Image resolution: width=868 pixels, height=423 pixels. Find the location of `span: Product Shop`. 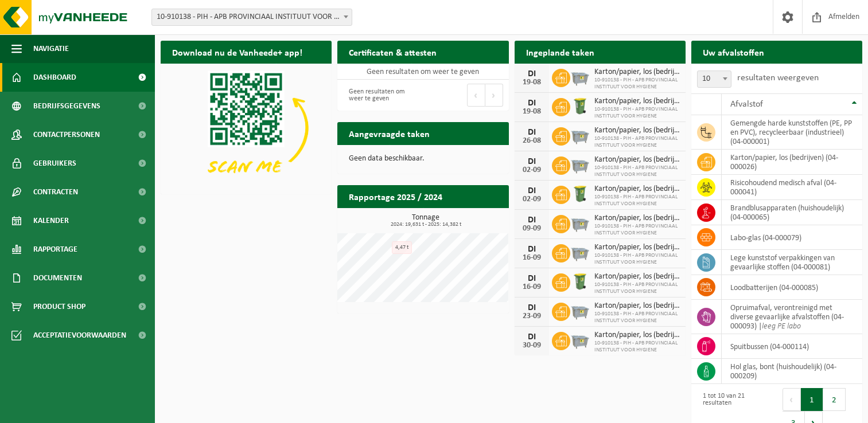

span: Product Shop is located at coordinates (59, 307).